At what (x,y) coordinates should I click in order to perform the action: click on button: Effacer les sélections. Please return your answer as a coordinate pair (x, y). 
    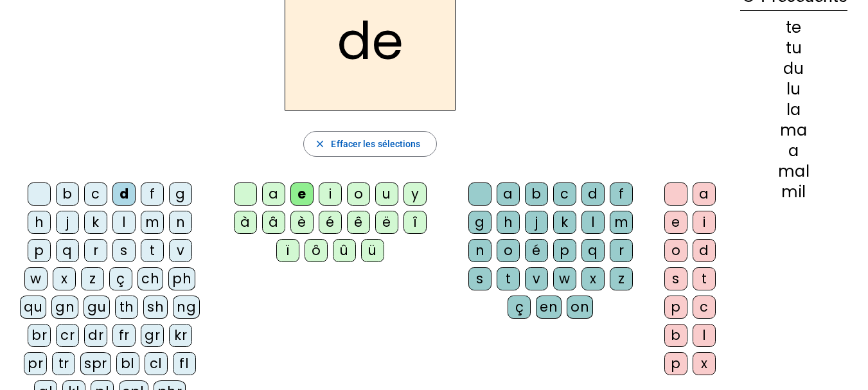
    Looking at the image, I should click on (369, 144).